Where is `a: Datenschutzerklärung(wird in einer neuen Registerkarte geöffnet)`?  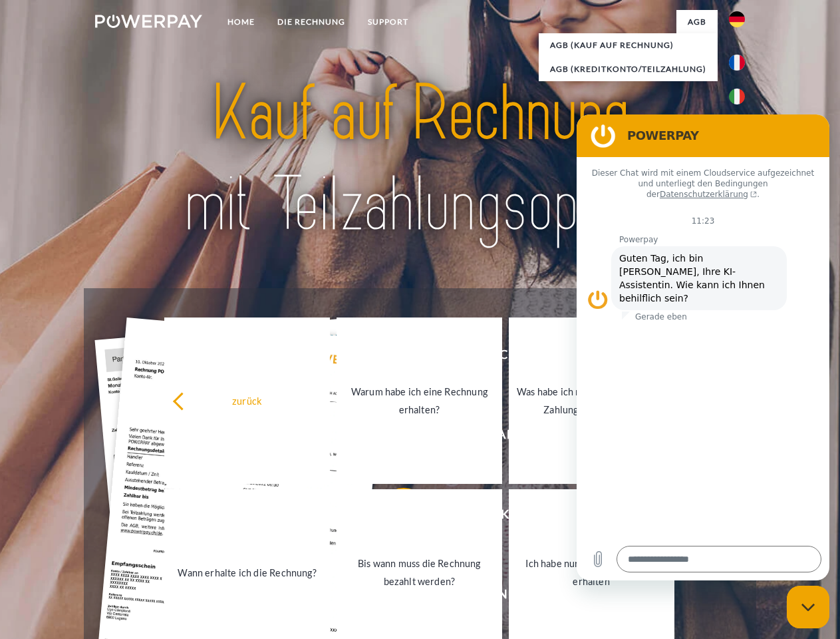
a: Datenschutzerklärung(wird in einer neuen Registerkarte geöffnet) is located at coordinates (132, 80).